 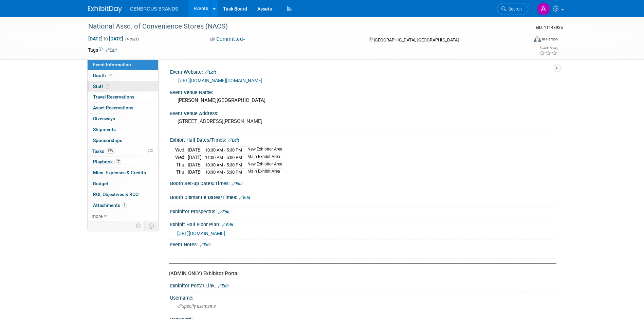 What do you see at coordinates (97, 216) in the screenshot?
I see `span: more` at bounding box center [97, 216].